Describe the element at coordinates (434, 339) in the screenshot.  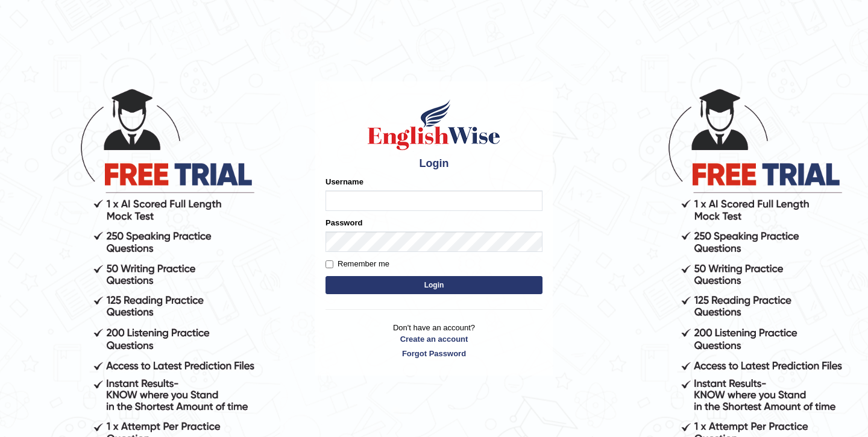
I see `a: Create an account` at that location.